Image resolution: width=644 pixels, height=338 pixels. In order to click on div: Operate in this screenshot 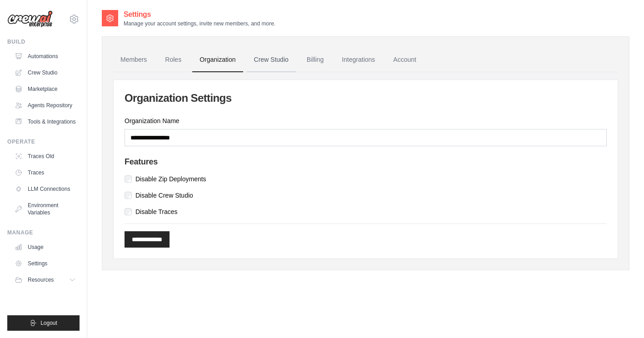, I will do `click(43, 142)`.